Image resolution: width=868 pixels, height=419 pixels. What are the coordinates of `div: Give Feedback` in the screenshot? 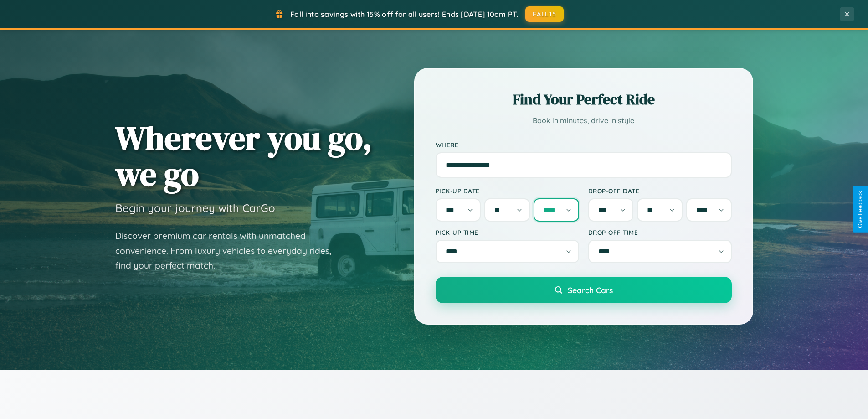 It's located at (860, 210).